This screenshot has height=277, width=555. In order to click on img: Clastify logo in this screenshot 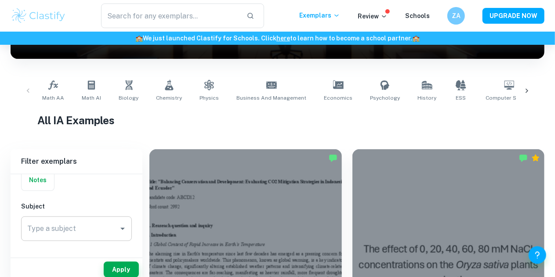, I will do `click(38, 16)`.